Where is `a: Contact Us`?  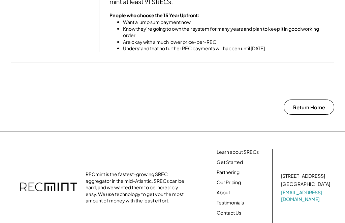
a: Contact Us is located at coordinates (229, 213).